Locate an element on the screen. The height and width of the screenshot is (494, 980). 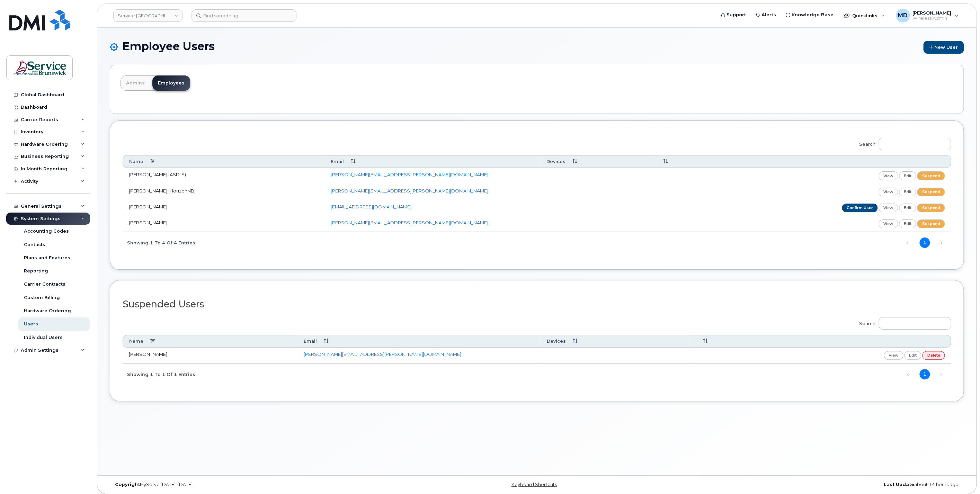
a: New User is located at coordinates (943, 47).